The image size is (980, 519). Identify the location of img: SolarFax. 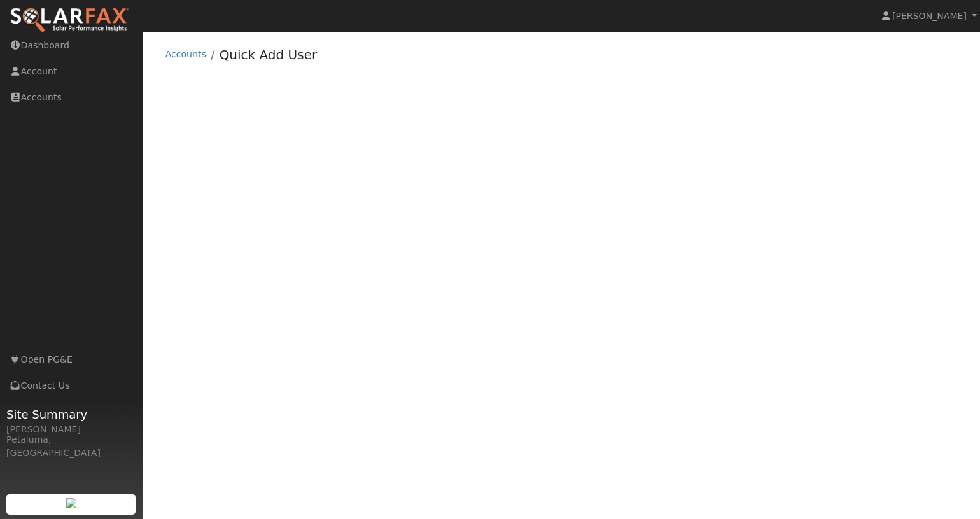
(69, 20).